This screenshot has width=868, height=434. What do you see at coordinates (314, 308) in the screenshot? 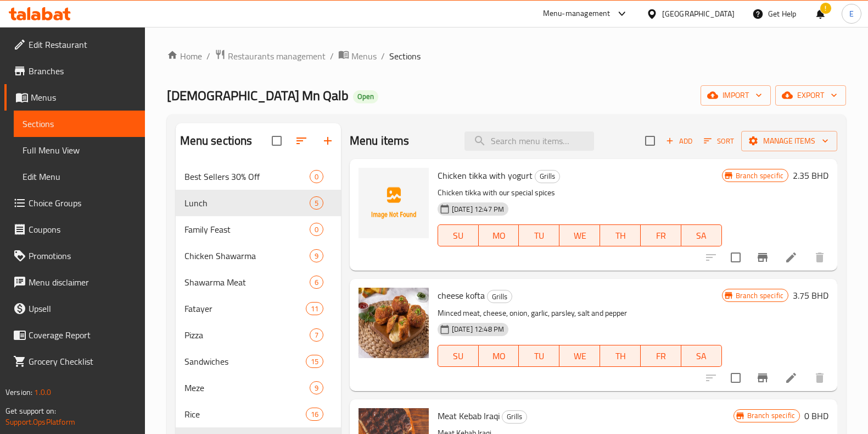
I see `span: 11` at bounding box center [314, 308].